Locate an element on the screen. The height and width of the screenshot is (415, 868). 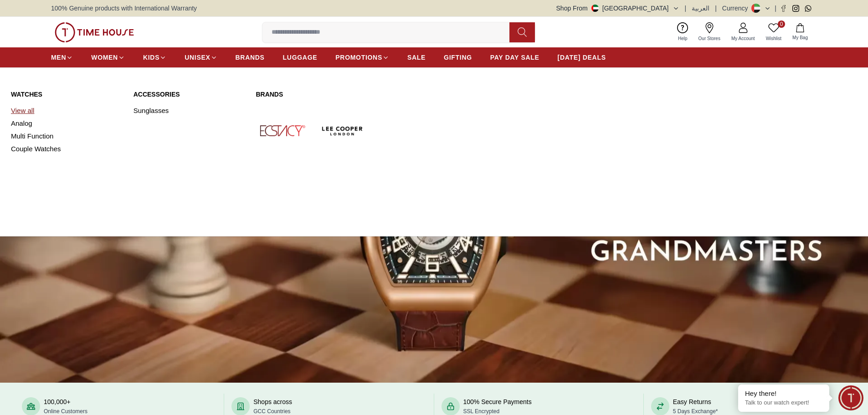
span: GIFTING is located at coordinates (458, 57).